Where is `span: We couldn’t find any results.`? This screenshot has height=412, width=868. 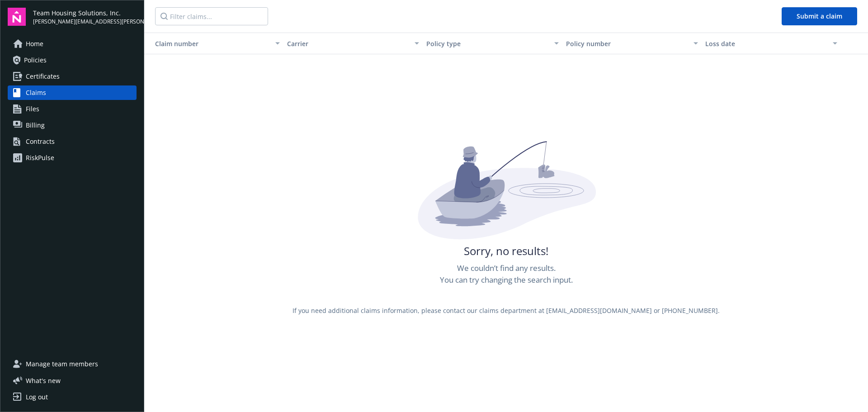 span: We couldn’t find any results. is located at coordinates (506, 268).